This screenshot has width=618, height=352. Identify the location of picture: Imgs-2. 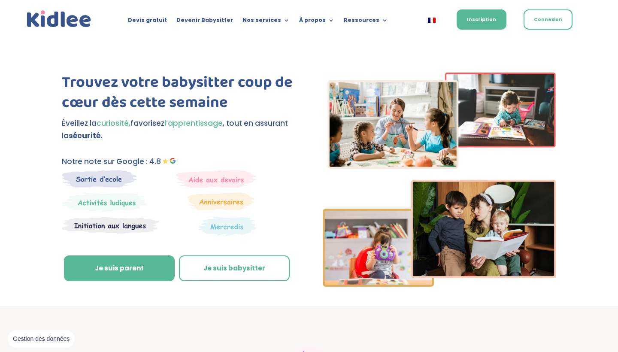
(439, 284).